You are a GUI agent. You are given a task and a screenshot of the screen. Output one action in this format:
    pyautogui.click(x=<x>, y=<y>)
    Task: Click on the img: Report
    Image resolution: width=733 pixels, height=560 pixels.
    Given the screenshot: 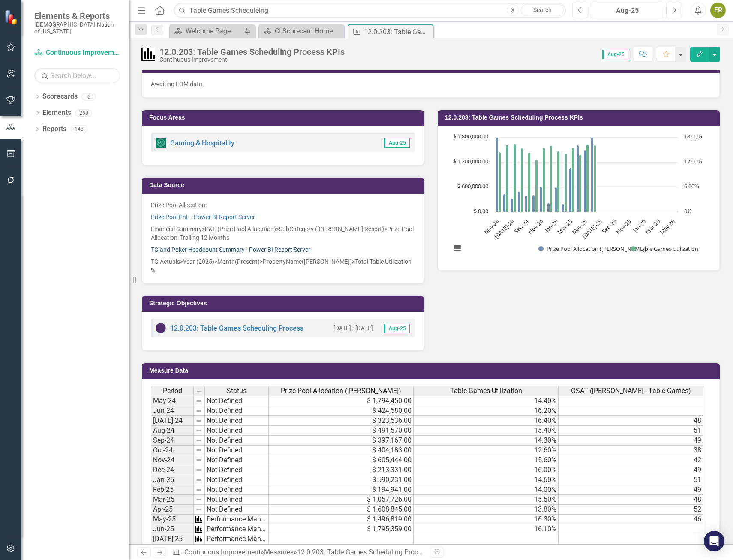 What is the action you would take?
    pyautogui.click(x=161, y=143)
    